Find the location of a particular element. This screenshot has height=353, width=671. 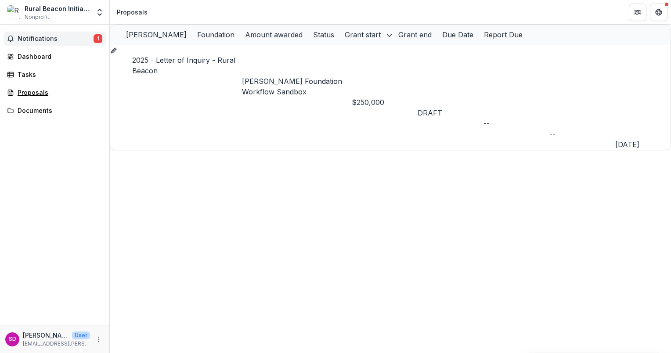

a: Tasks is located at coordinates (54, 74).